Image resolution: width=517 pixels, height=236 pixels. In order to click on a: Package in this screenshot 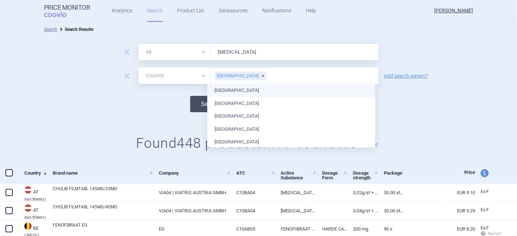, I will do `click(394, 173)`.